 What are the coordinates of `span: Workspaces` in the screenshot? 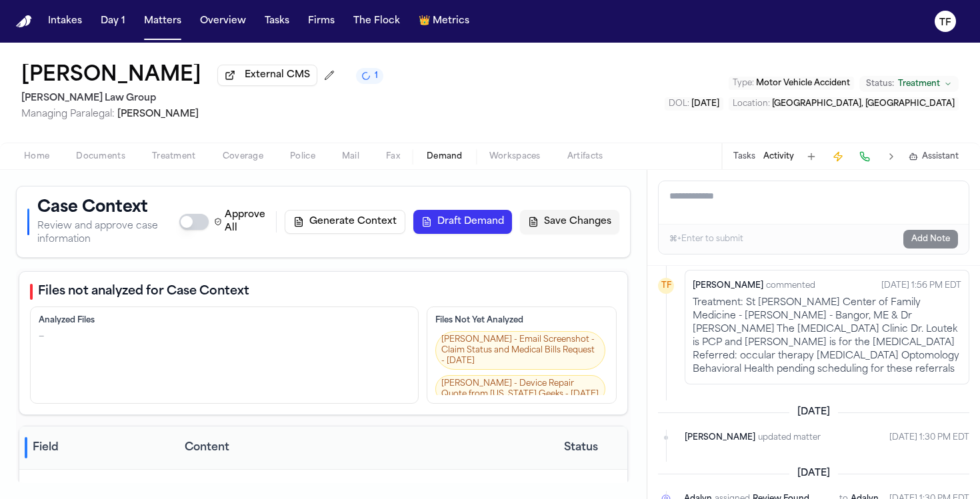 It's located at (514, 157).